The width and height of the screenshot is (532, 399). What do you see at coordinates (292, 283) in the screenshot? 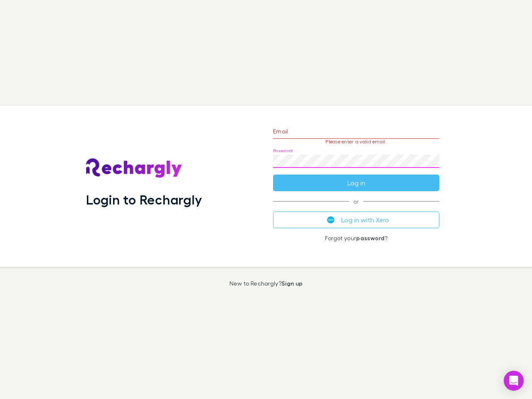
I see `a: Sign up` at bounding box center [292, 283].